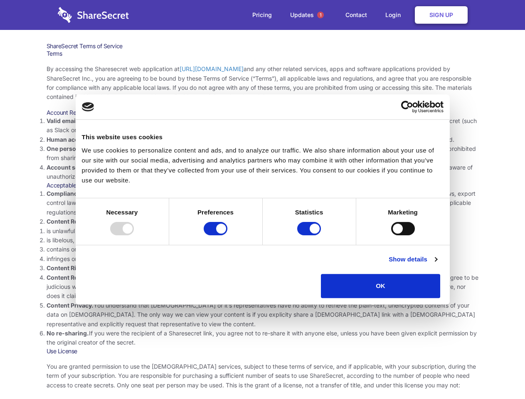 The height and width of the screenshot is (399, 525). I want to click on span: 1, so click(320, 15).